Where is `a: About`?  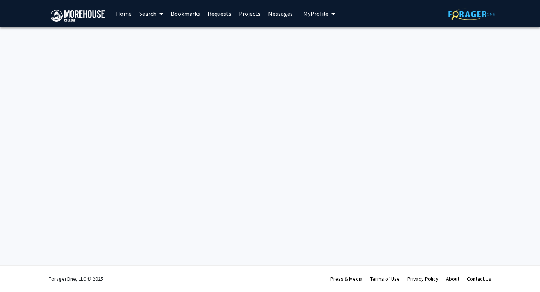 a: About is located at coordinates (453, 279).